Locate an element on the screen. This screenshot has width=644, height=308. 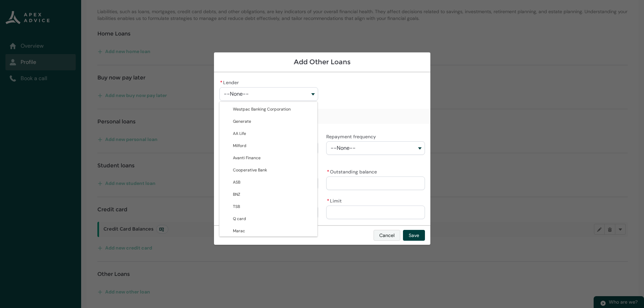
label: Lender is located at coordinates (230, 82).